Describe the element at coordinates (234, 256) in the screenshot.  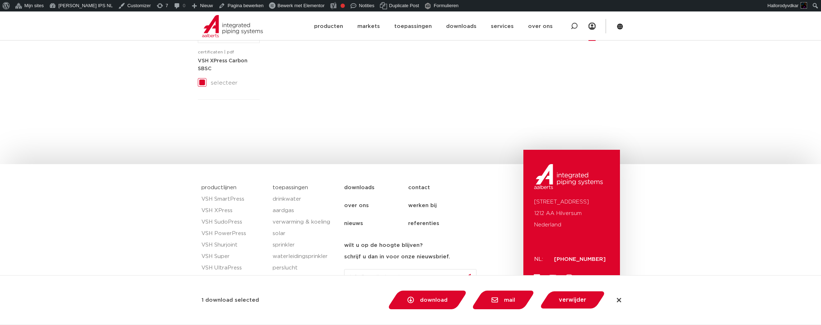
I see `a: VSH Super` at that location.